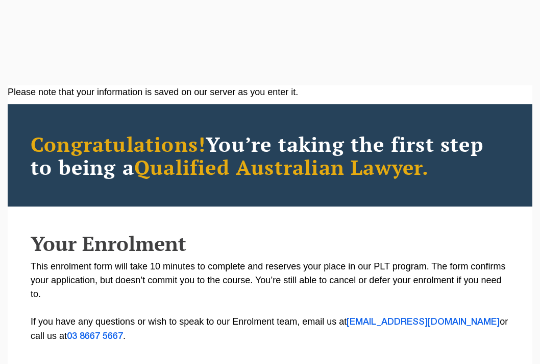 The height and width of the screenshot is (364, 540). Describe the element at coordinates (270, 92) in the screenshot. I see `div: Please note that your information is saved on our server as you enter it.` at that location.